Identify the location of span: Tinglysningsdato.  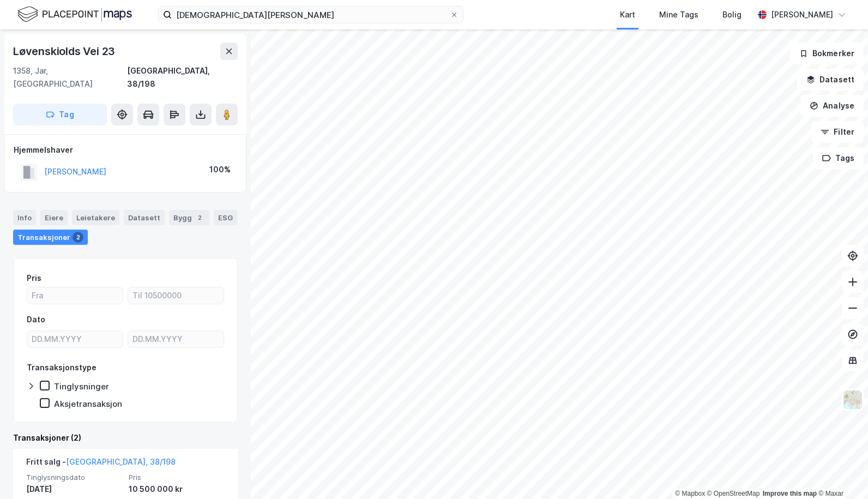
(74, 477).